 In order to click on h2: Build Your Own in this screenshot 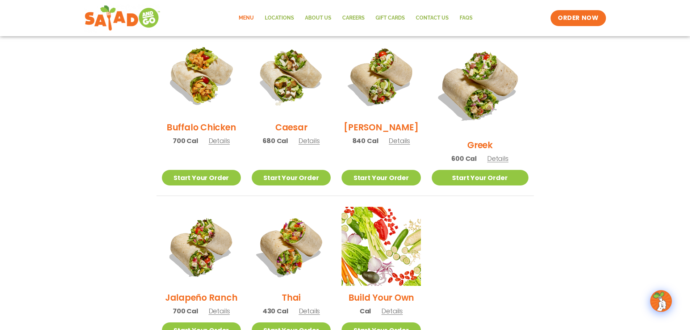, I will do `click(382, 298)`.